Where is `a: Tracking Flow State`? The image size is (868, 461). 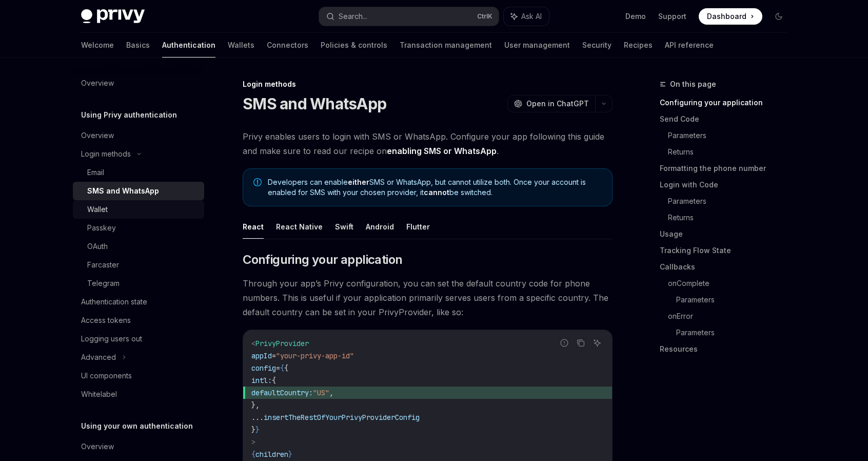
a: Tracking Flow State is located at coordinates (727, 250).